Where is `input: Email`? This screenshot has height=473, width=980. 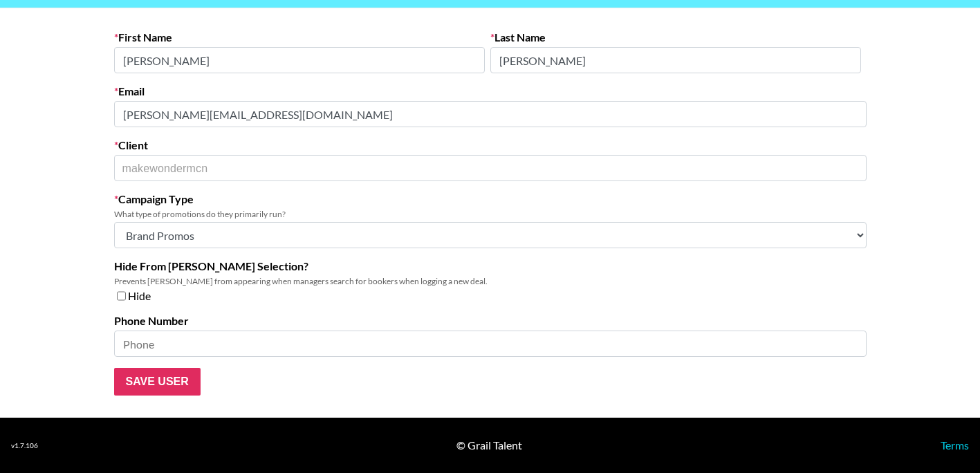
input: Email is located at coordinates (490, 114).